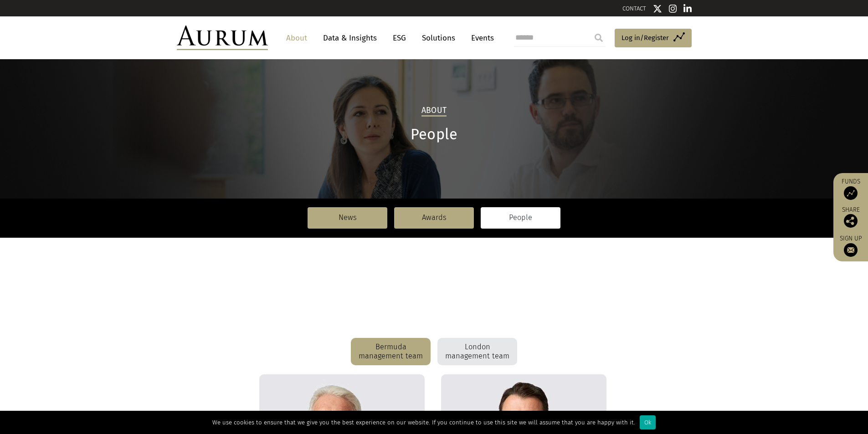  What do you see at coordinates (850, 250) in the screenshot?
I see `img: Sign up to our newsletter` at bounding box center [850, 250].